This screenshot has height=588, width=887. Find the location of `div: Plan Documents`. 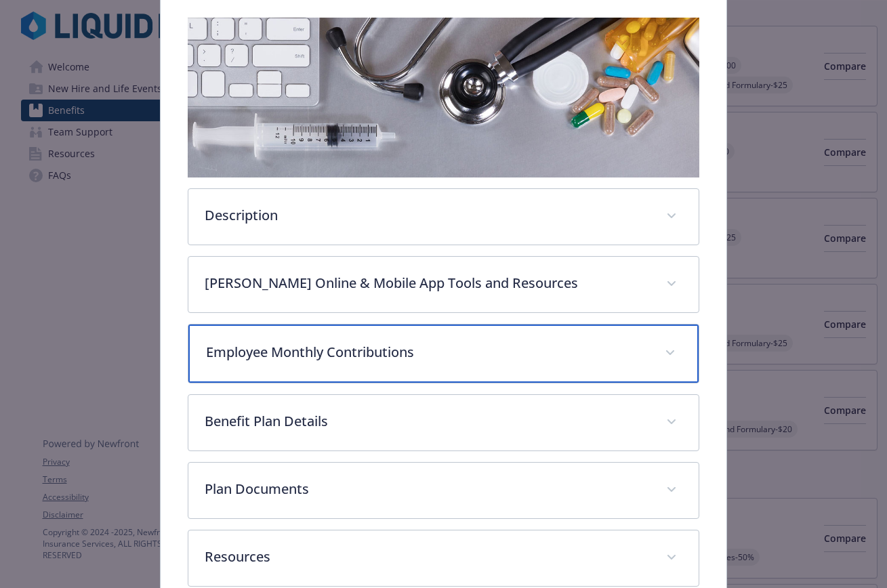

div: Plan Documents is located at coordinates (444, 491).